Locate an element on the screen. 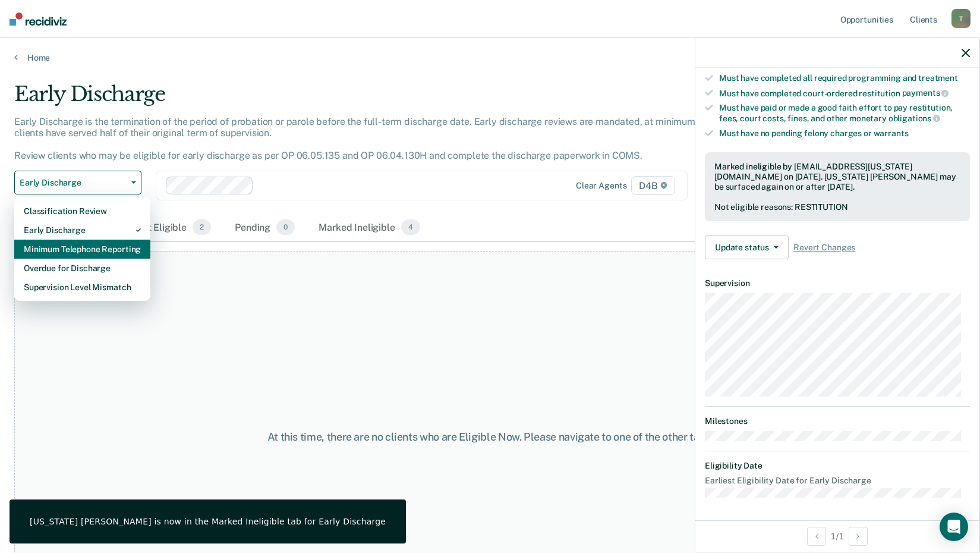 This screenshot has width=980, height=553. div: Not eligible reasons: RESTITUTION is located at coordinates (837, 207).